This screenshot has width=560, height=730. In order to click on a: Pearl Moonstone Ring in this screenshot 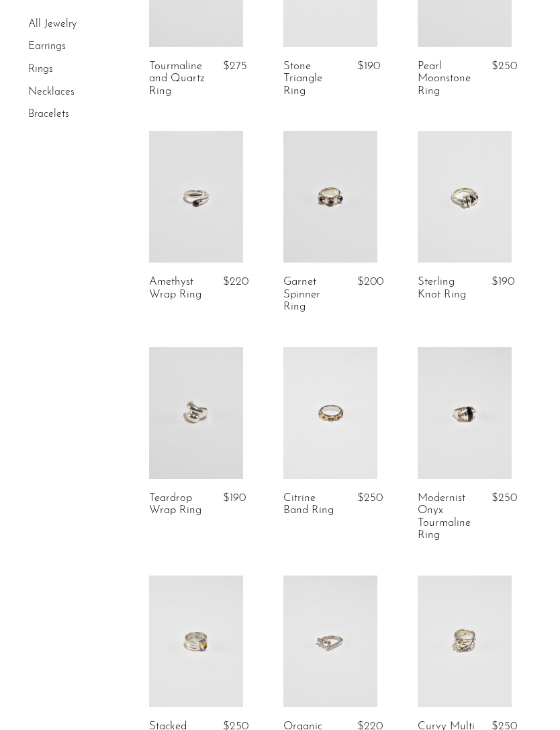, I will do `click(447, 78)`.